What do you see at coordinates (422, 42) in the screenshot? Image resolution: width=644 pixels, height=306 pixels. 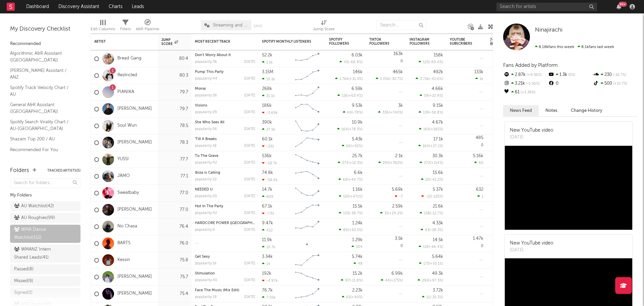 I see `div: Instagram Followers` at bounding box center [422, 42].